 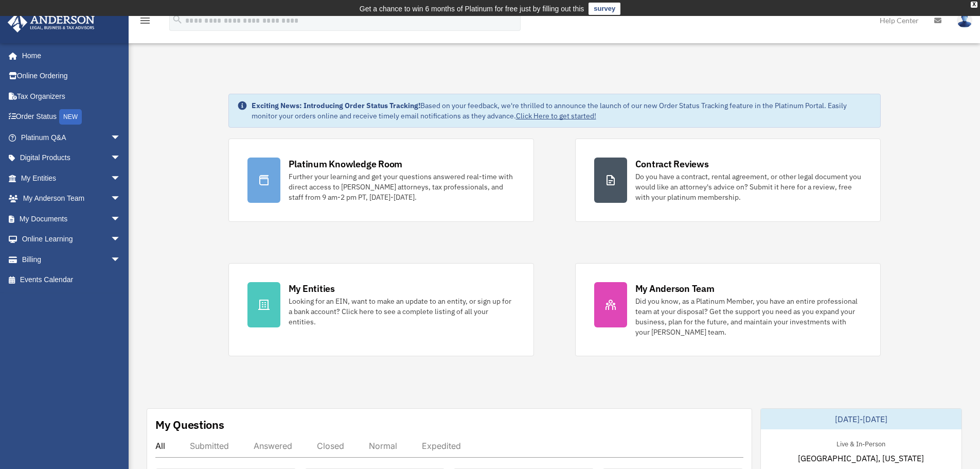 I want to click on img: User Pic, so click(x=965, y=20).